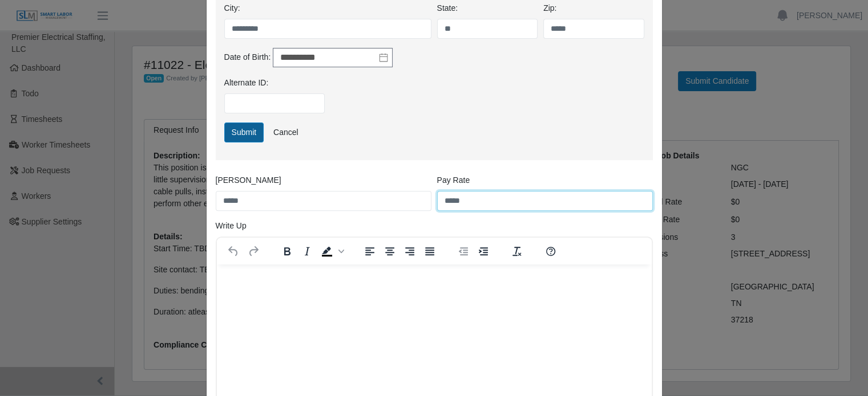 This screenshot has height=396, width=868. Describe the element at coordinates (517, 252) in the screenshot. I see `button: Clear formatting` at that location.